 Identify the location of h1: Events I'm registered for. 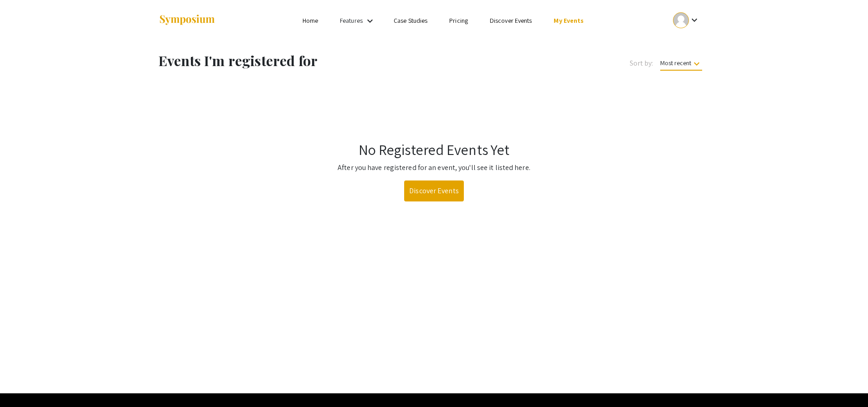
(316, 61).